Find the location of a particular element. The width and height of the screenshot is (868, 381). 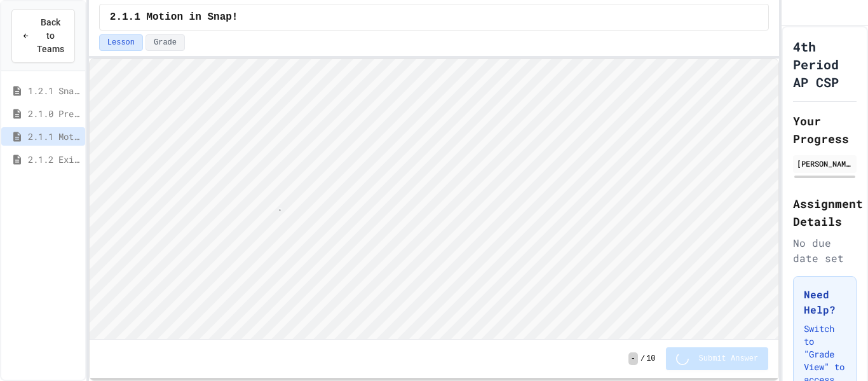

div: No due date set is located at coordinates (825, 250).